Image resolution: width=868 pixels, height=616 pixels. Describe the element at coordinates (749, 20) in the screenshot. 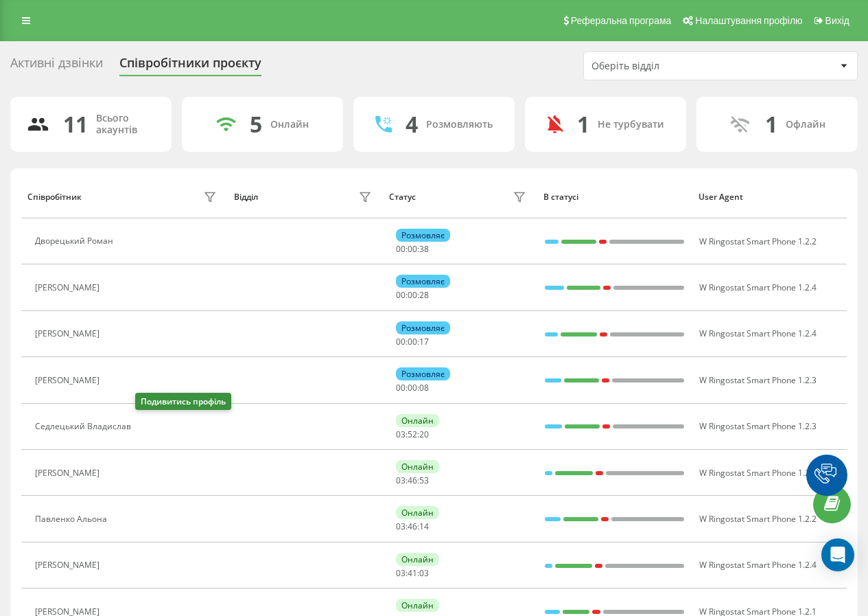

I see `span: Налаштування профілю` at that location.